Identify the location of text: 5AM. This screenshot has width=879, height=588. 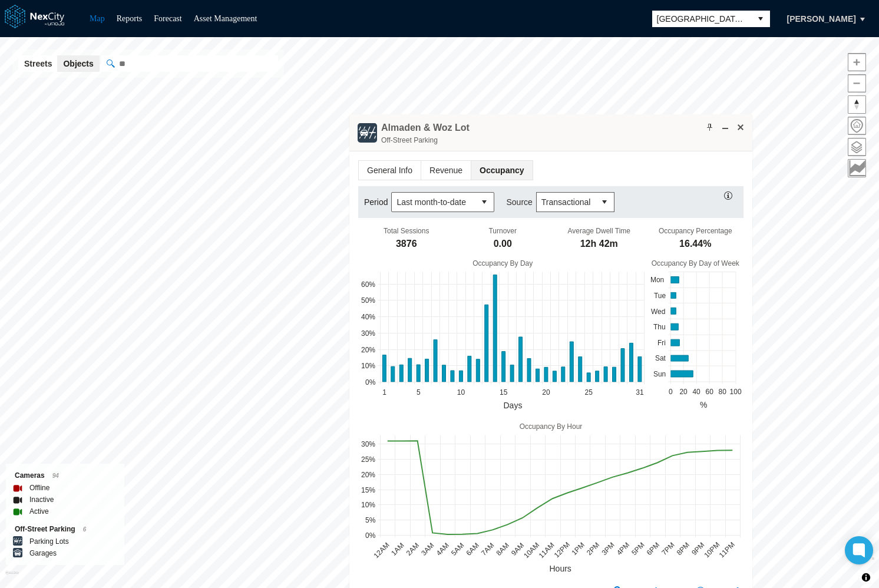
(457, 549).